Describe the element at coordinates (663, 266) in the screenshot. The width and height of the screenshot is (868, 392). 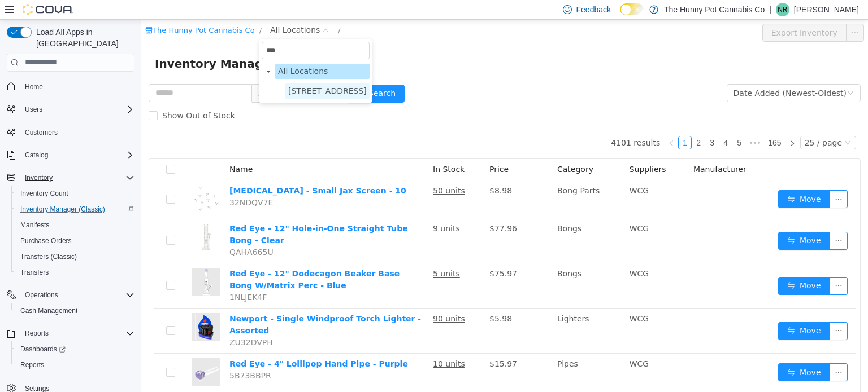
I see `button: icon: swapMove` at that location.